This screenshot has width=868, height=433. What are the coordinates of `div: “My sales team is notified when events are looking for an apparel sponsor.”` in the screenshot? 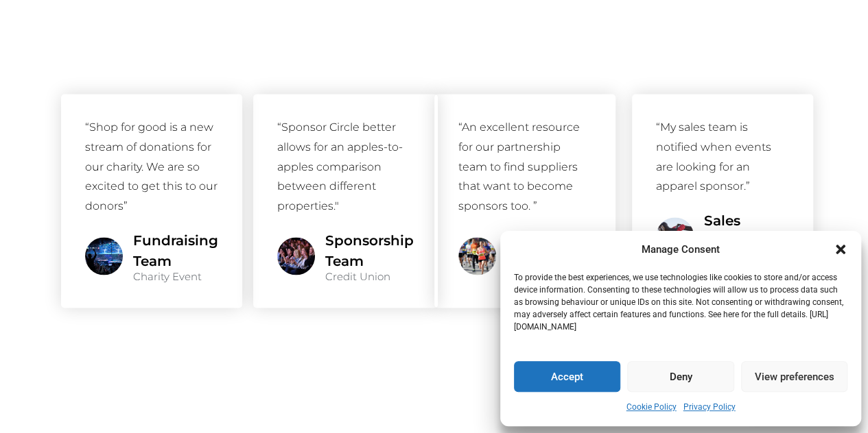 It's located at (722, 157).